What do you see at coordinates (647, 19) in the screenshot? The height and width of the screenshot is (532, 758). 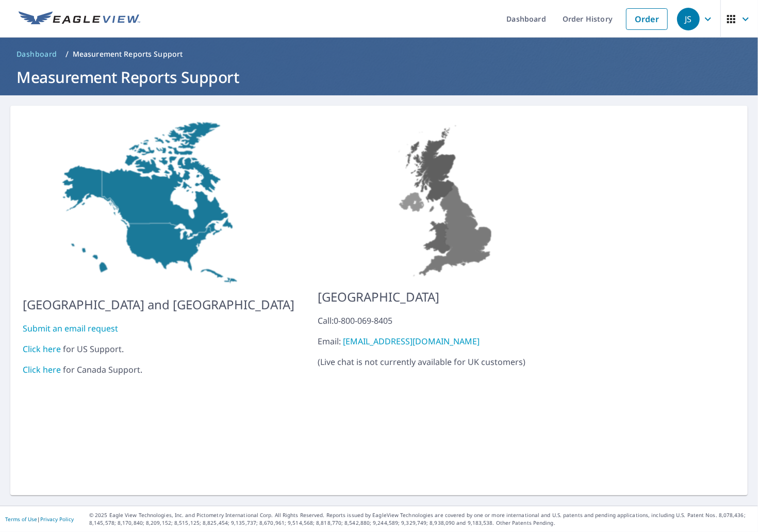 I see `a: Order` at bounding box center [647, 19].